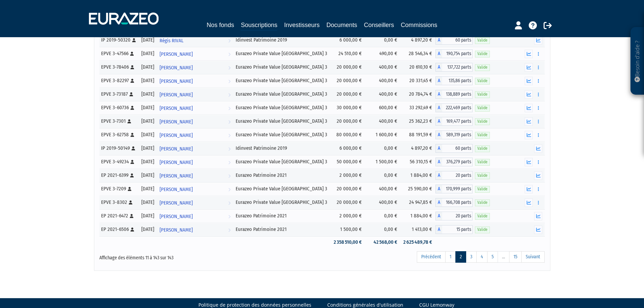 This screenshot has height=308, width=644. What do you see at coordinates (119, 108) in the screenshot?
I see `div: EPVE 3-60736` at bounding box center [119, 108].